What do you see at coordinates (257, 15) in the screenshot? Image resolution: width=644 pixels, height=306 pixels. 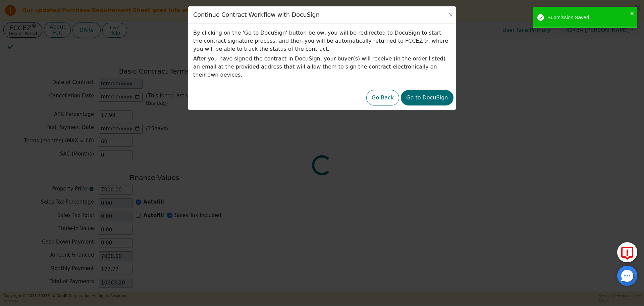 I see `h3: Continue Contract Workflow with DocuSign` at bounding box center [257, 15].